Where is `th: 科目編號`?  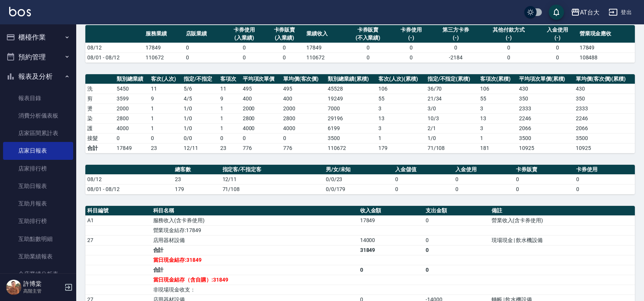 th: 科目編號 is located at coordinates (118, 211).